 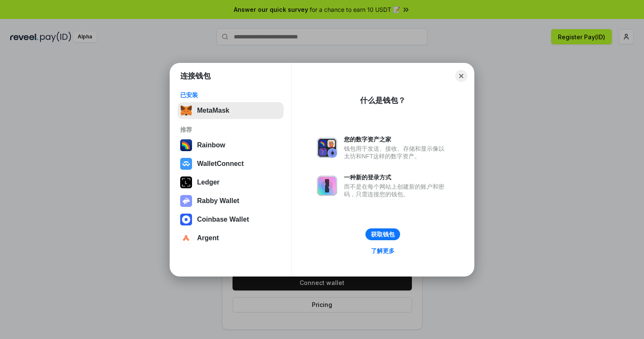 What do you see at coordinates (396, 178) in the screenshot?
I see `div: 一种新的登录方式` at bounding box center [396, 178].